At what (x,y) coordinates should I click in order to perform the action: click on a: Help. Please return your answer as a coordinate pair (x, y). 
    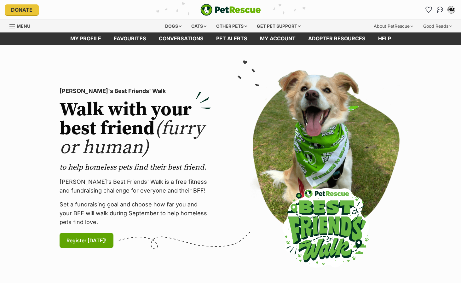
    Looking at the image, I should click on (385, 38).